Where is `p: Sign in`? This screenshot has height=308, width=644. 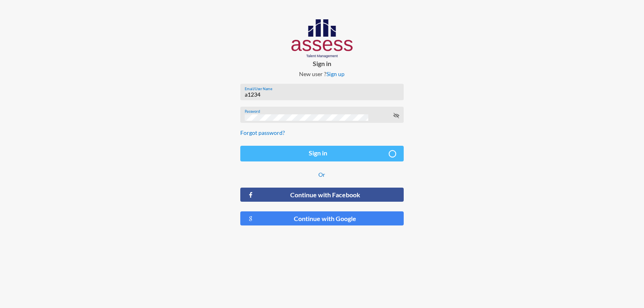 p: Sign in is located at coordinates (321, 63).